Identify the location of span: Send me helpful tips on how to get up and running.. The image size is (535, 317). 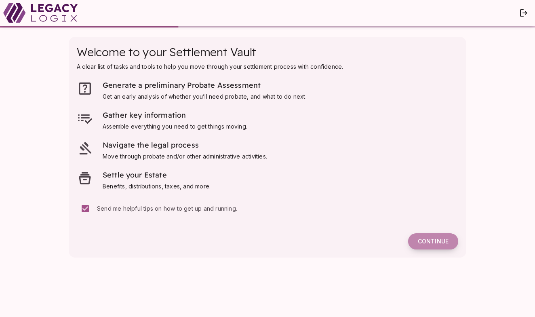
(167, 208).